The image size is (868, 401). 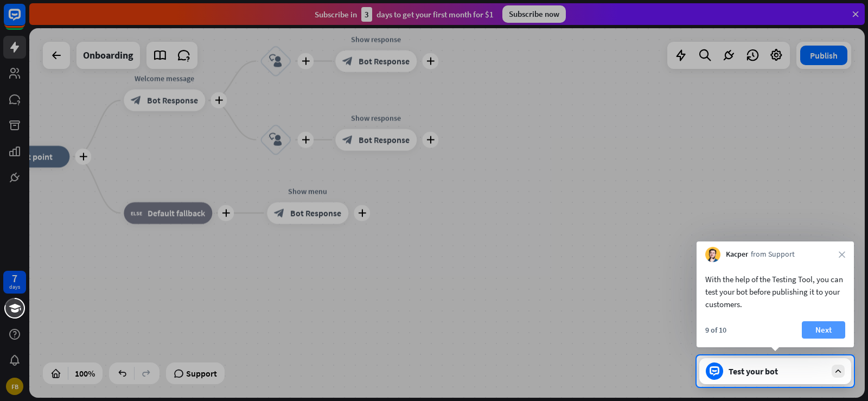 What do you see at coordinates (716, 330) in the screenshot?
I see `div: 9 of 10` at bounding box center [716, 330].